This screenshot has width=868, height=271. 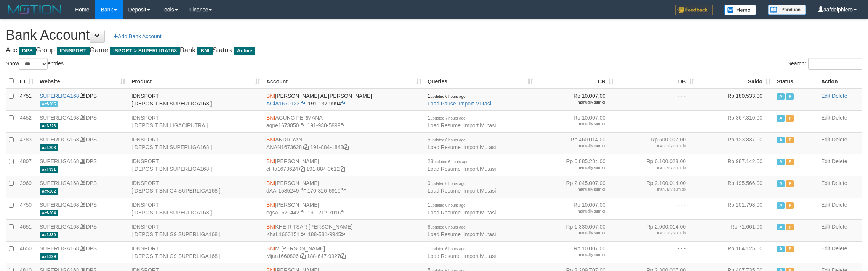 What do you see at coordinates (283, 234) in the screenshot?
I see `a: KhaL1660151` at bounding box center [283, 234].